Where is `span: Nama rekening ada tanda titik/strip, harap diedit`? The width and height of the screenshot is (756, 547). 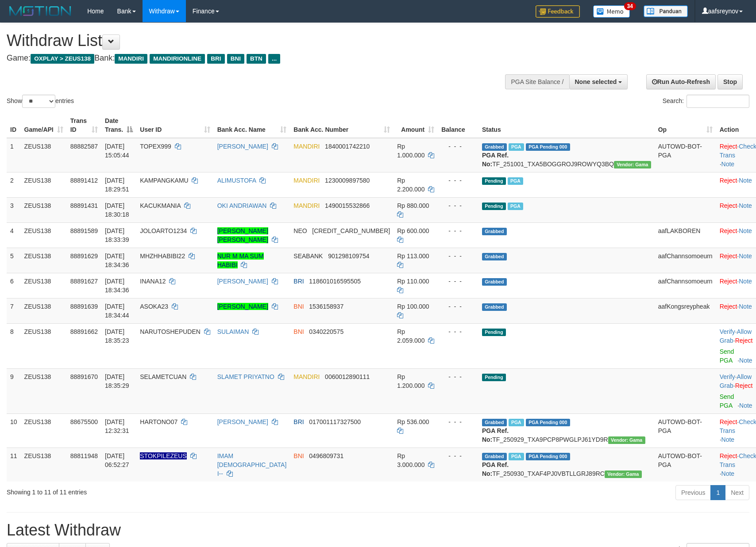 span: Nama rekening ada tanda titik/strip, harap diedit is located at coordinates (164, 456).